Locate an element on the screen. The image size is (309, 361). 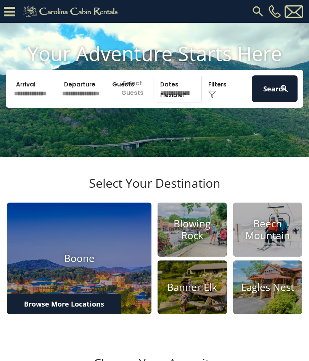
h3: Select Your Destination is located at coordinates (154, 189).